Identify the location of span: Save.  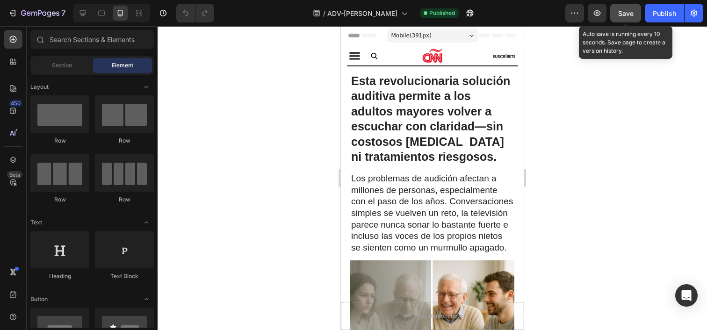
(625, 13).